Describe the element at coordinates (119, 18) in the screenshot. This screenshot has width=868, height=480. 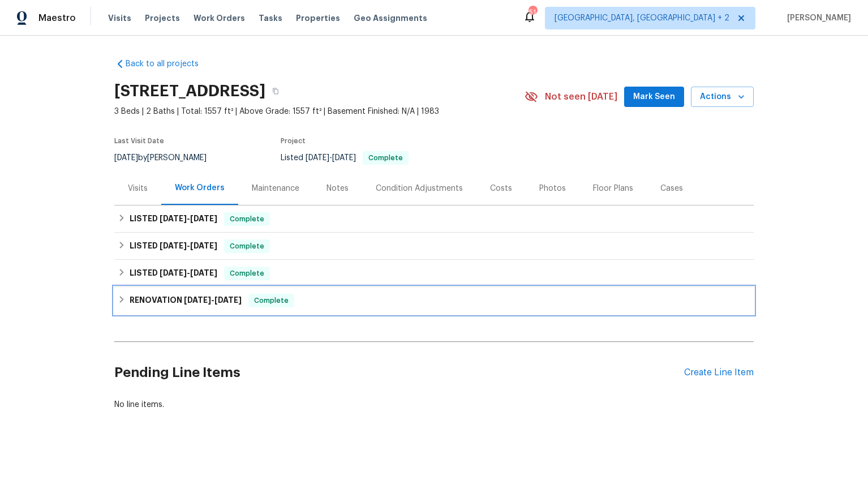
I see `span: Visits` at that location.